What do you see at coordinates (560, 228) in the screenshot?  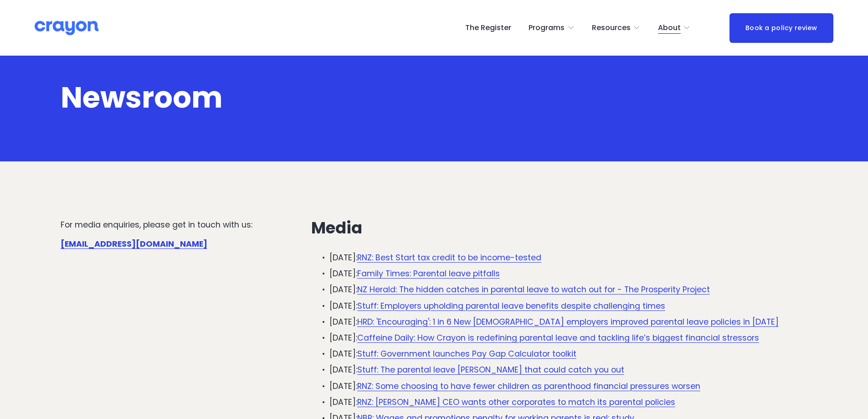 I see `h3: Media` at bounding box center [560, 228].